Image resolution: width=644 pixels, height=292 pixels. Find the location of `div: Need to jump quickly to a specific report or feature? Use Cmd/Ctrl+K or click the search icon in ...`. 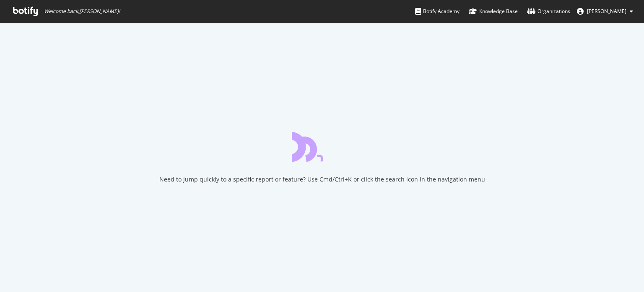

div: Need to jump quickly to a specific report or feature? Use Cmd/Ctrl+K or click the search icon in ... is located at coordinates (322, 180).